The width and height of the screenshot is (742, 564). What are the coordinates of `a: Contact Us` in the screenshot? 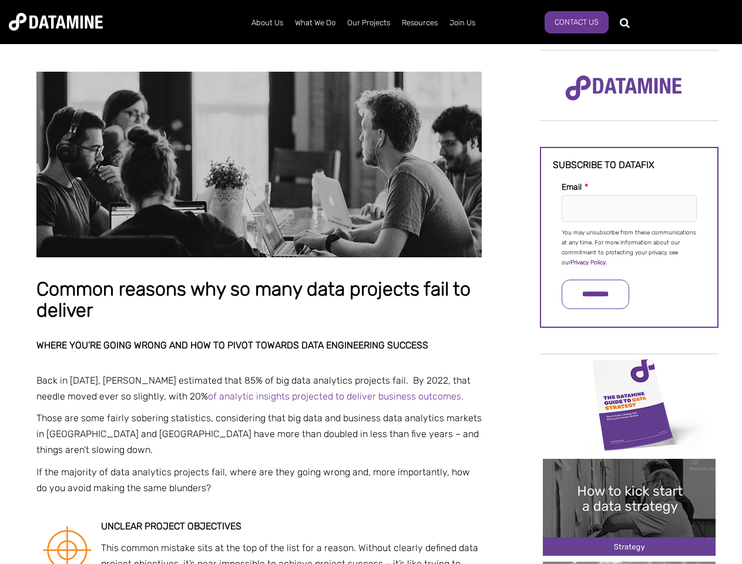 It's located at (576, 22).